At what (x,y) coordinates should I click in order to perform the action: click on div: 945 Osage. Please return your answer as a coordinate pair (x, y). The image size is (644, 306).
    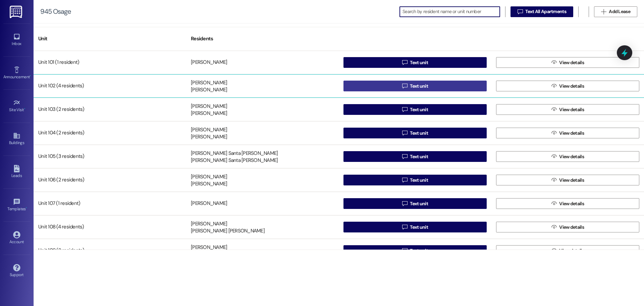
    Looking at the image, I should click on (55, 12).